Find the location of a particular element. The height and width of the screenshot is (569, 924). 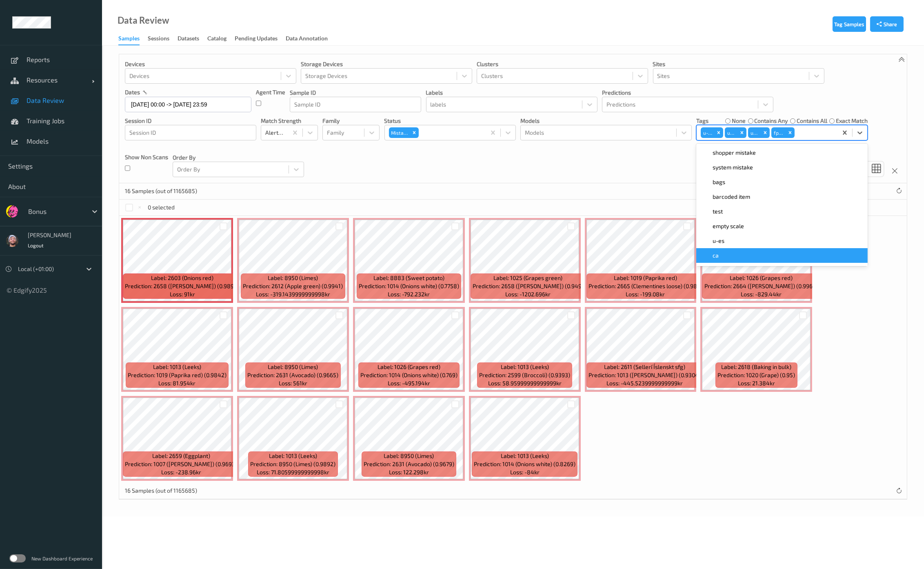

span: Loss: -495.194kr is located at coordinates (409, 383).